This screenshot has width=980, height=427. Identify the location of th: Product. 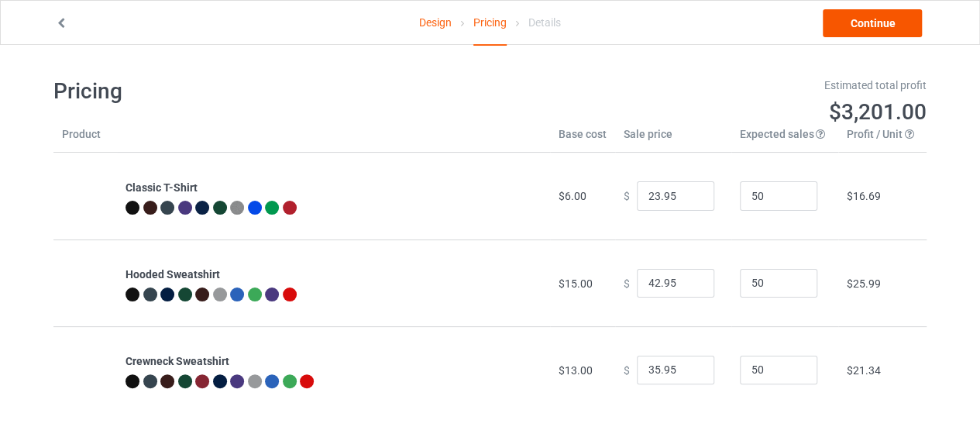
(85, 139).